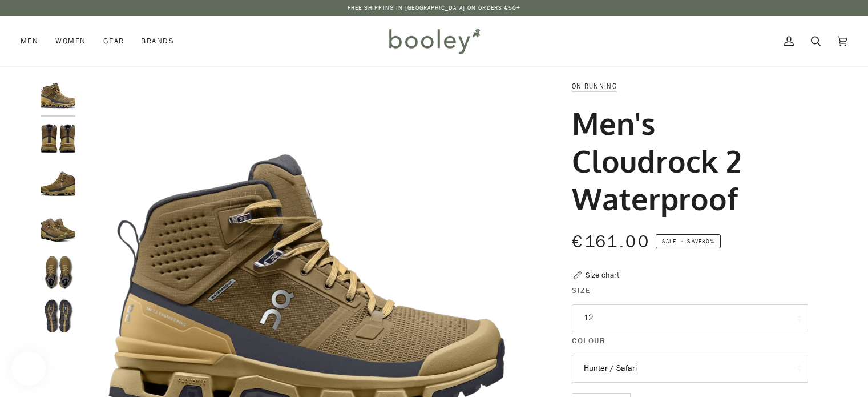  I want to click on span: Women, so click(70, 41).